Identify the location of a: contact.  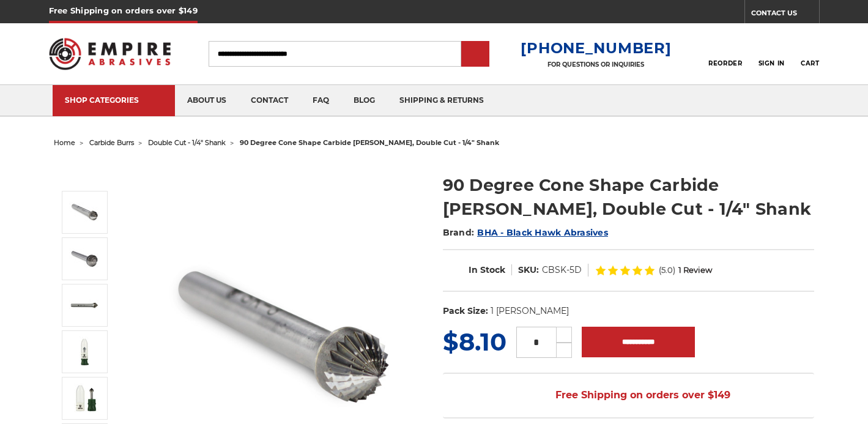
(269, 100).